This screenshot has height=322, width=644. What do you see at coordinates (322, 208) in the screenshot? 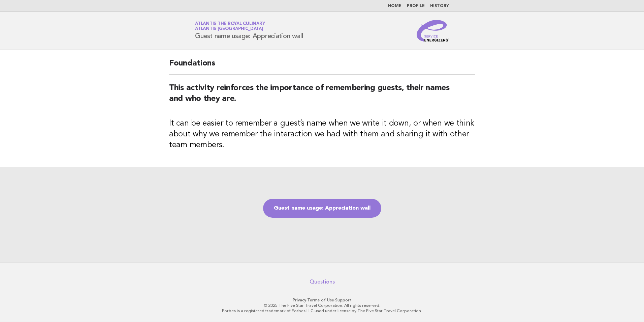
I see `a: Guest name usage: Appreciation wall` at bounding box center [322, 208].